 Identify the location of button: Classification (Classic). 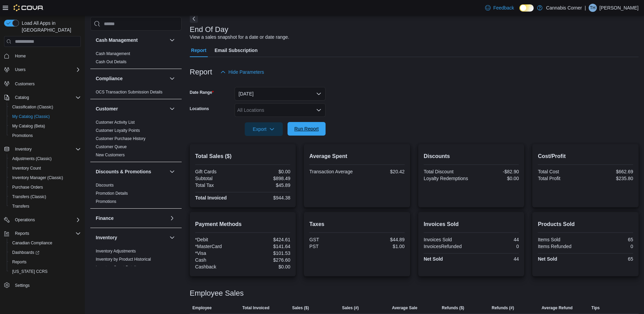
(45, 107).